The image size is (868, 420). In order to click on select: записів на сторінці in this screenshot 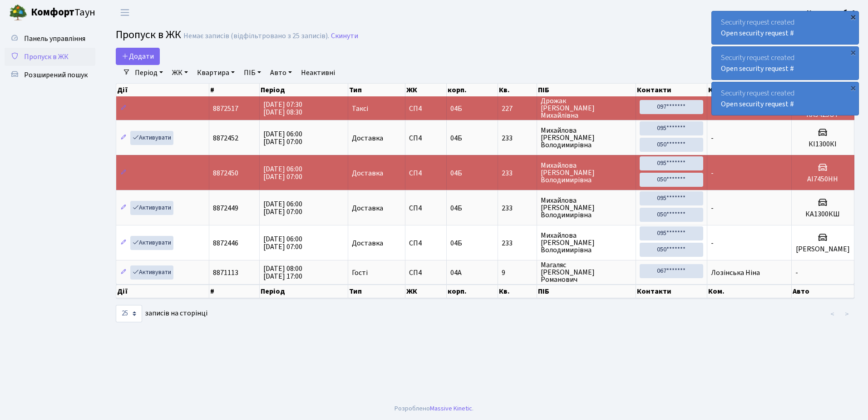, I will do `click(129, 314)`.